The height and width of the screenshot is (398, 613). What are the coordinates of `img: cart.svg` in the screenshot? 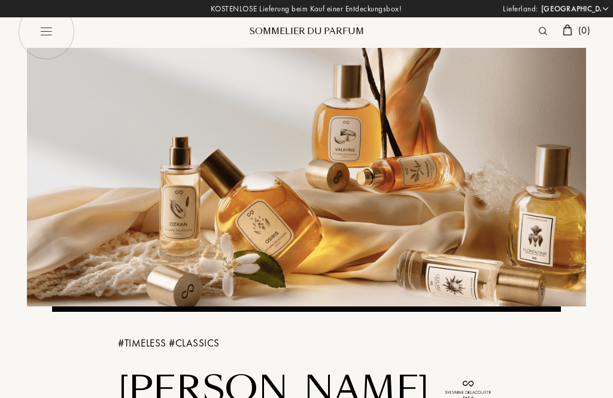 It's located at (567, 30).